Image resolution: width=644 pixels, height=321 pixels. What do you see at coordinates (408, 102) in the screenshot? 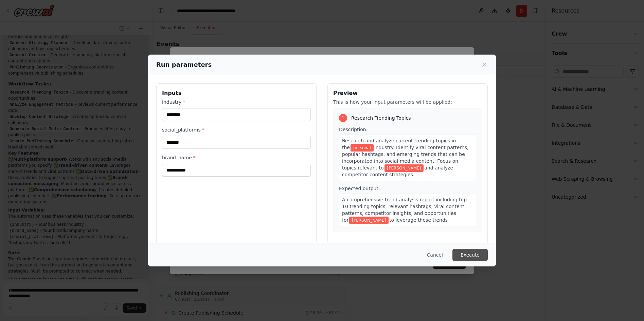
I see `p: This is how your input parameters will be applied:` at bounding box center [408, 102].